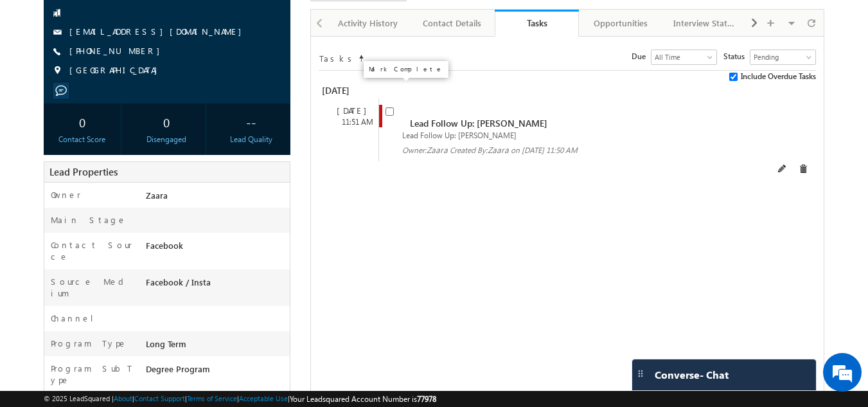  I want to click on div: Contact Score, so click(82, 140).